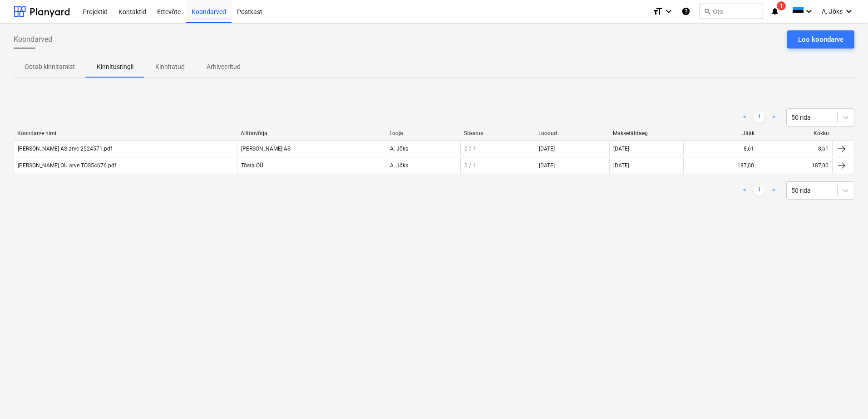 Image resolution: width=868 pixels, height=419 pixels. Describe the element at coordinates (646, 133) in the screenshot. I see `div: Maksetähtaeg` at that location.